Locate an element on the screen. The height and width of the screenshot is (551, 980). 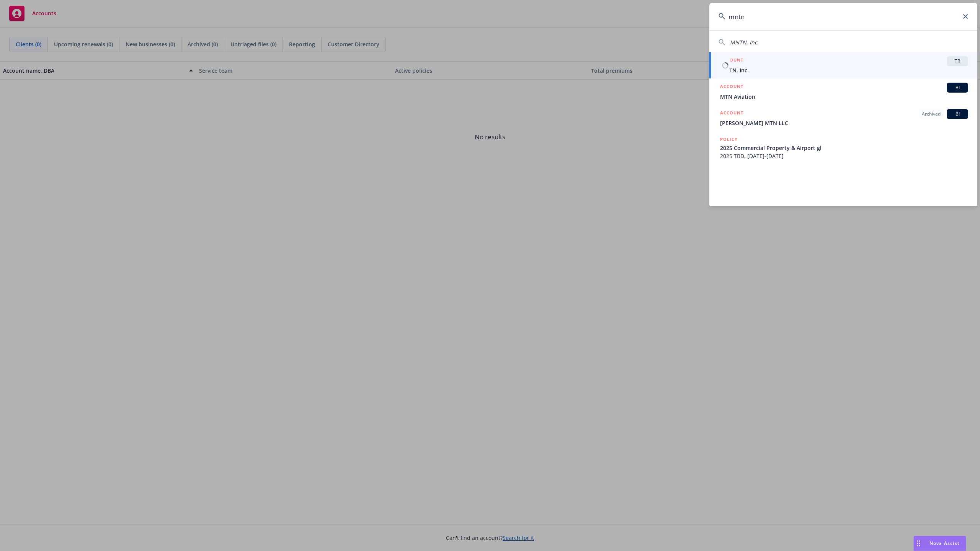
h5: POLICY is located at coordinates (729, 139).